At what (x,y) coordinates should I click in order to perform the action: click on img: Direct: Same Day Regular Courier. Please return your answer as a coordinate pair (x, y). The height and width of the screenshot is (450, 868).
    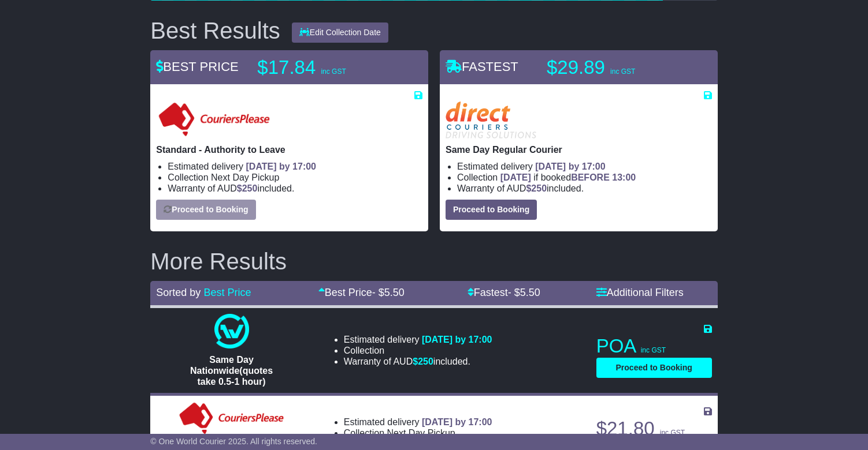
    Looking at the image, I should click on (491, 120).